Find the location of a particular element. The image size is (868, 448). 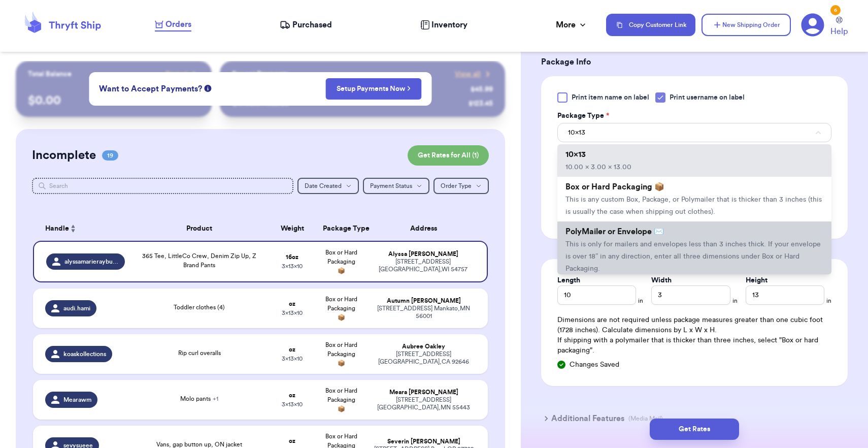

span: 19 is located at coordinates (110, 156).